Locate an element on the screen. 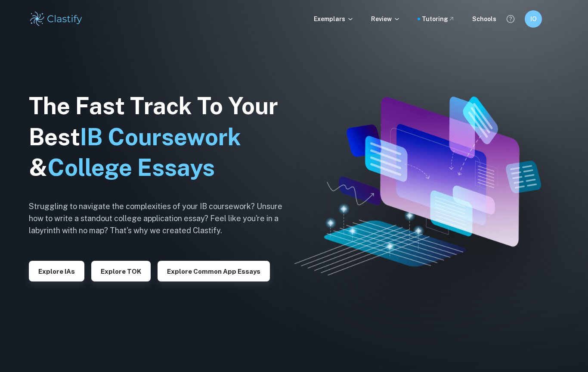 The width and height of the screenshot is (588, 372). button: Explore Common App essays is located at coordinates (213, 271).